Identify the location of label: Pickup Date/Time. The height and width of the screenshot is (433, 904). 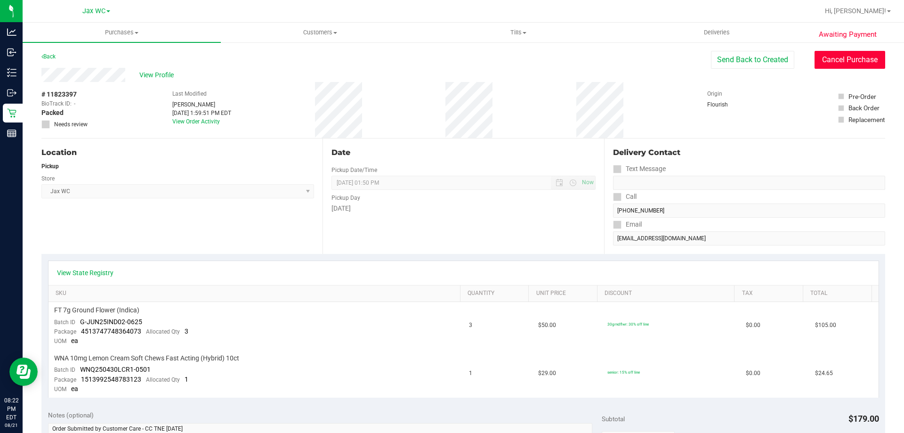
(354, 170).